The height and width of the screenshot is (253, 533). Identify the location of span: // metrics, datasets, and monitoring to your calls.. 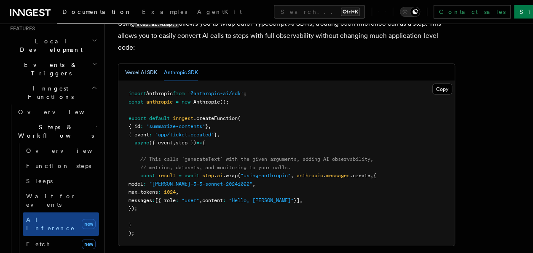
(215, 168).